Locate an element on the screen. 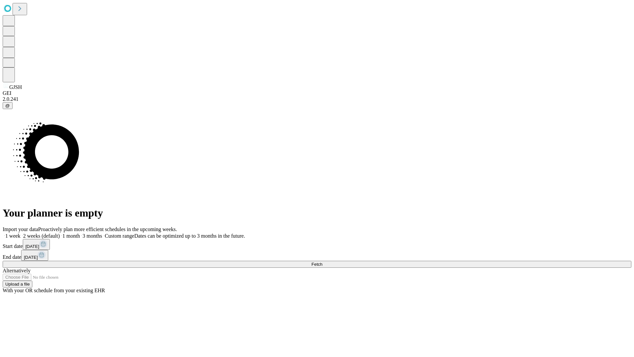 Image resolution: width=634 pixels, height=357 pixels. div: End date is located at coordinates (317, 255).